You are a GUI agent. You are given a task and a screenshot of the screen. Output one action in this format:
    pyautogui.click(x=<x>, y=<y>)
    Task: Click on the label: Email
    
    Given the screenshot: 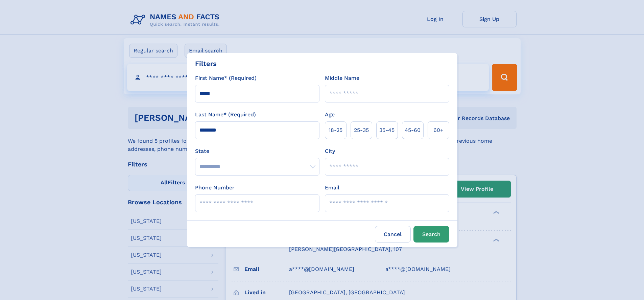 What is the action you would take?
    pyautogui.click(x=332, y=188)
    